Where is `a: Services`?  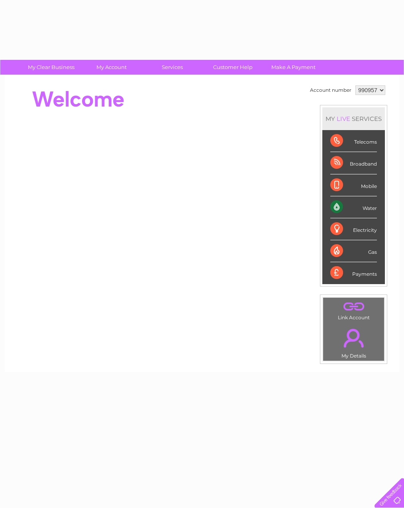 a: Services is located at coordinates (172, 67).